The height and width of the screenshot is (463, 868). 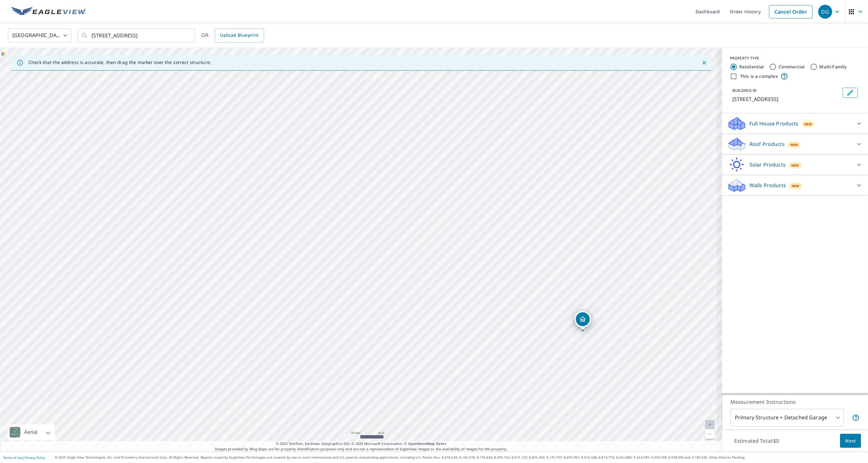 I want to click on label: This is a complex, so click(x=759, y=76).